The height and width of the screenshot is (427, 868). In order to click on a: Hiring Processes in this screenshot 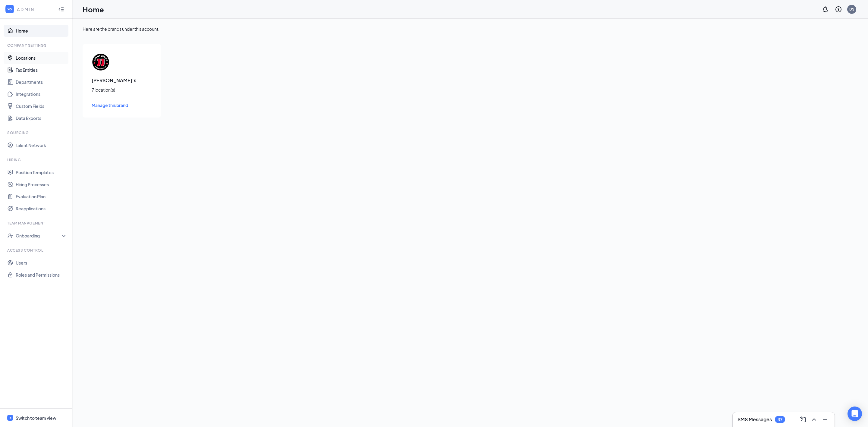, I will do `click(41, 184)`.